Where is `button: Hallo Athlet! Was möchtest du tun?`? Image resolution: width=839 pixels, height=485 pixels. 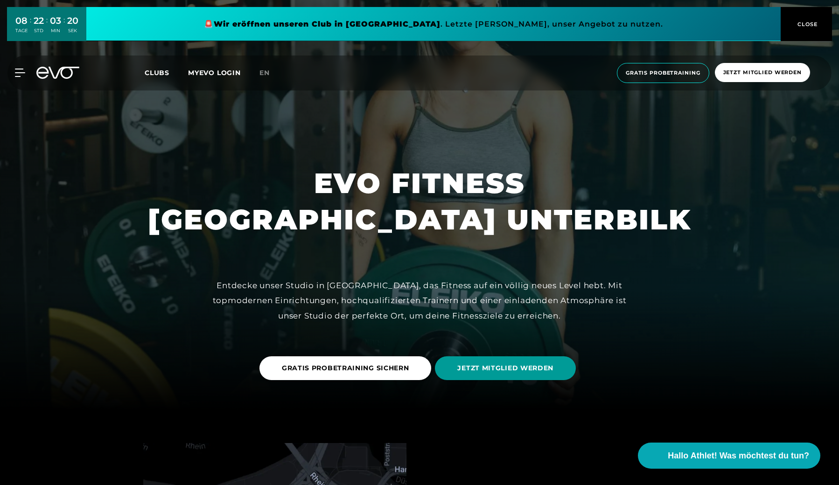 button: Hallo Athlet! Was möchtest du tun? is located at coordinates (729, 456).